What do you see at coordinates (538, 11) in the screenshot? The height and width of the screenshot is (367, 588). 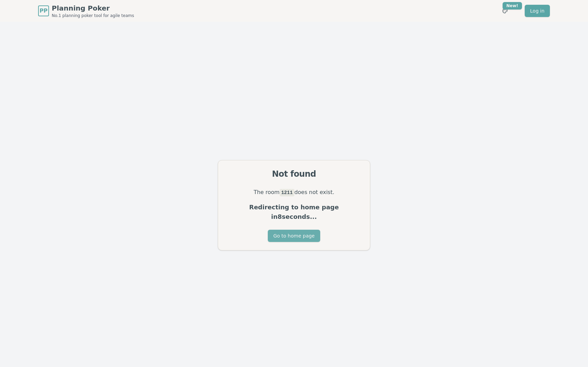 I see `a: Log in` at bounding box center [538, 11].